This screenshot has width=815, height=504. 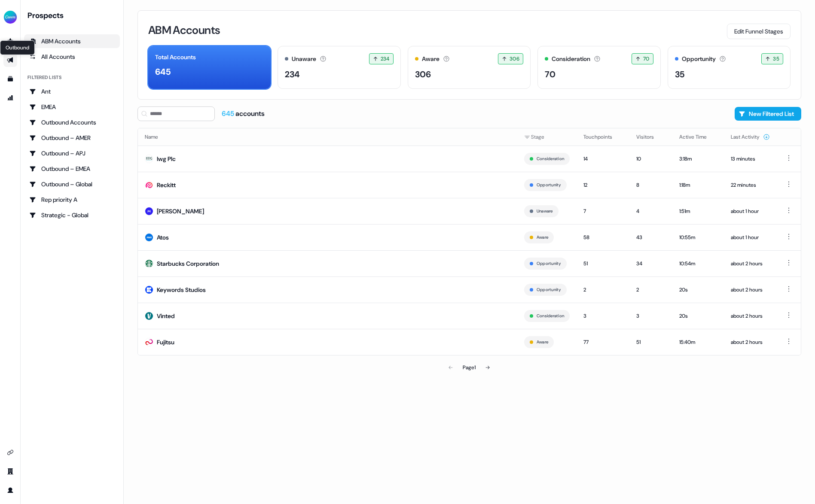 I want to click on a: Go to templates, so click(x=11, y=79).